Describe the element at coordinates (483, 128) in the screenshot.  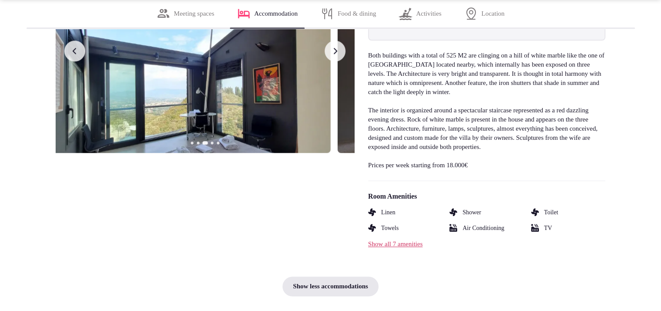
I see `span: The interior is organized around a spectacular staircase represented as a red dazzling evening dr...` at that location.